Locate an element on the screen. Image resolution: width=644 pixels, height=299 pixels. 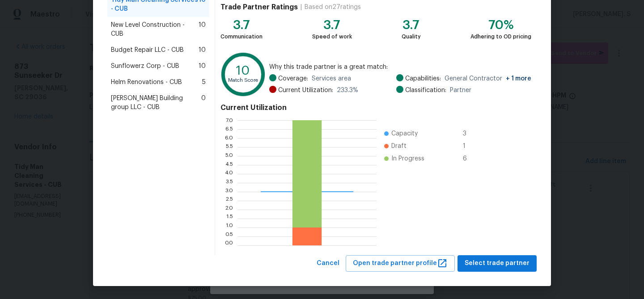
span: Classification: is located at coordinates (426, 90).